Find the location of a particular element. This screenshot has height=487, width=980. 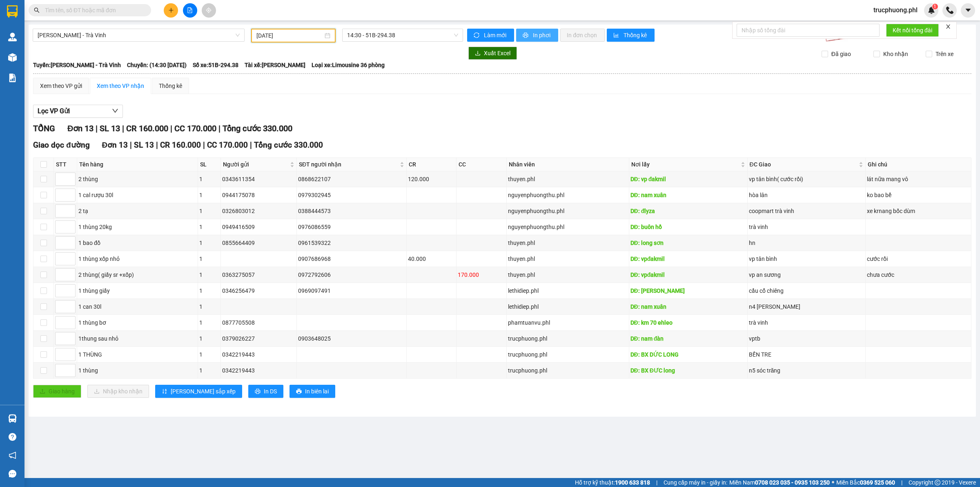

strong: 0369 525 060 is located at coordinates (878, 482).